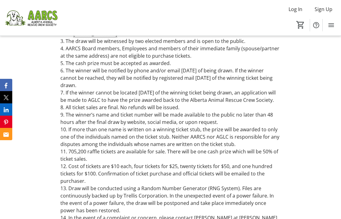 This screenshot has width=341, height=219. I want to click on p: 13. Draw will be conducted using a Random Number Generator (RNG System). Files are continuously b..., so click(170, 199).